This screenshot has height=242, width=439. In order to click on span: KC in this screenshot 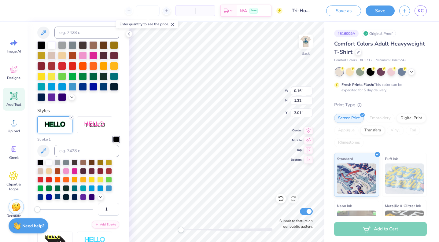, I will do `click(421, 11)`.